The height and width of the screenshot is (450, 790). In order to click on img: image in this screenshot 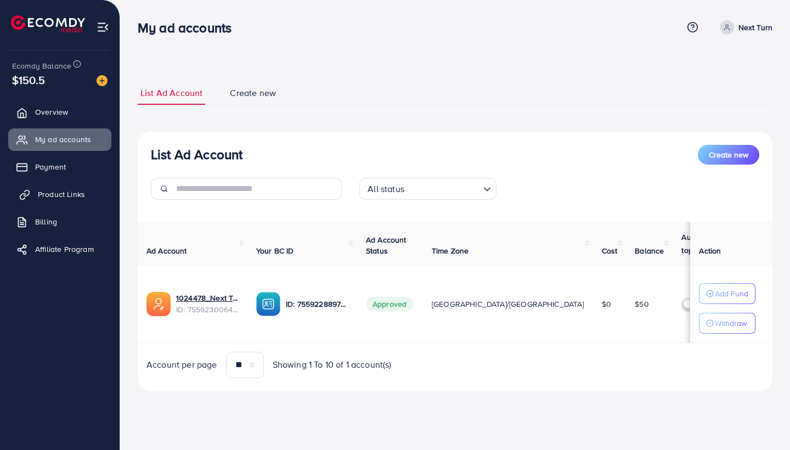, I will do `click(102, 81)`.